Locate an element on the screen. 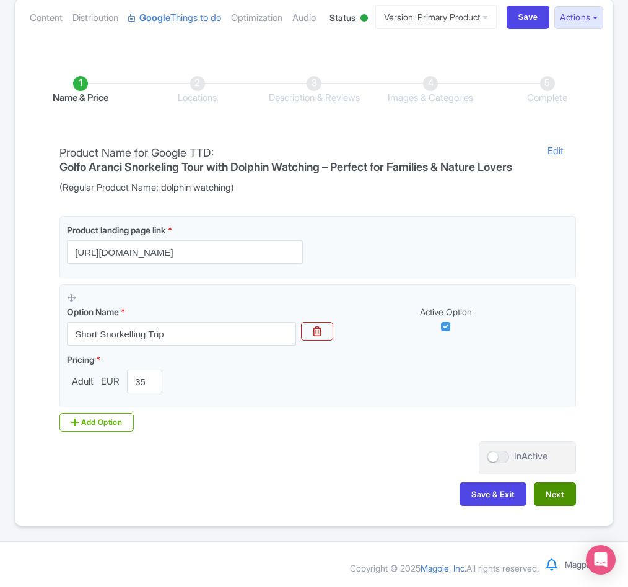  span: Magpie, Inc. is located at coordinates (444, 568).